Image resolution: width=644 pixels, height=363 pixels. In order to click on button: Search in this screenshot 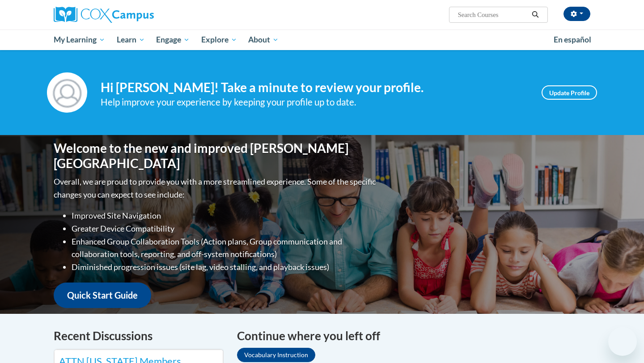, I will do `click(535, 15)`.